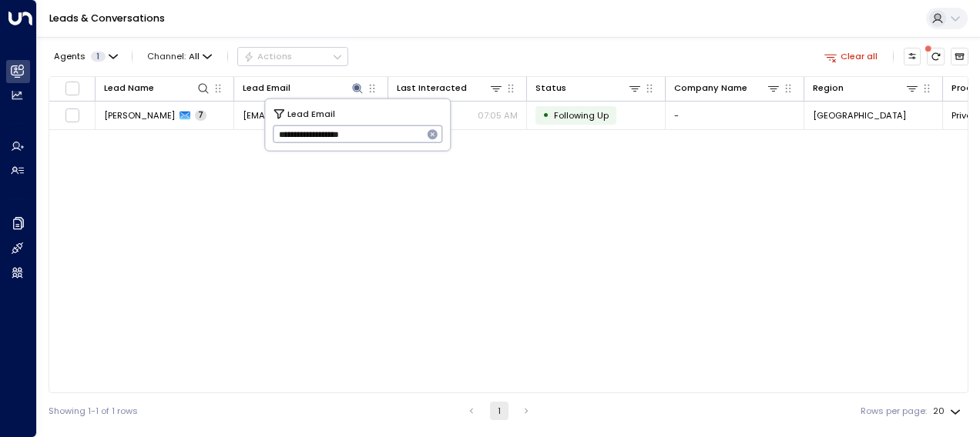  Describe the element at coordinates (859, 115) in the screenshot. I see `span: Brighton` at that location.